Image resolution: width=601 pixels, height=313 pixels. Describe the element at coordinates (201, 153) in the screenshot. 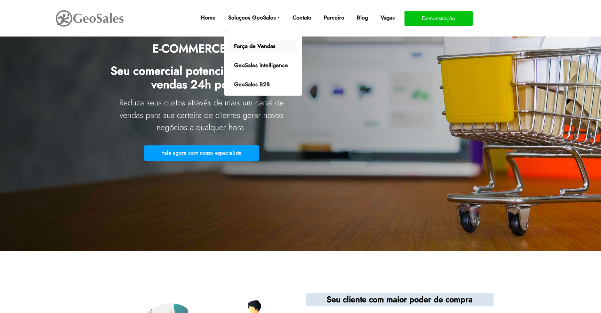

I see `button: Fale agora com nosso especialista` at that location.